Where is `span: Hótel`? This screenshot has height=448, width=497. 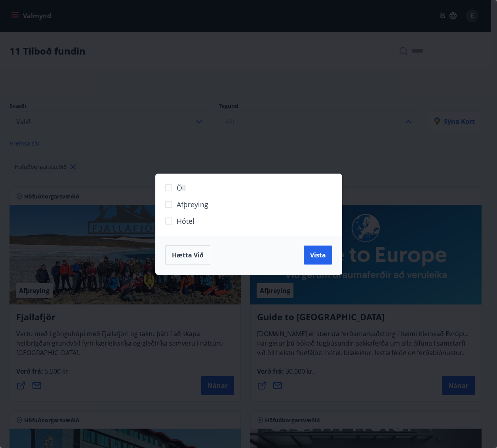 span: Hótel is located at coordinates (185, 221).